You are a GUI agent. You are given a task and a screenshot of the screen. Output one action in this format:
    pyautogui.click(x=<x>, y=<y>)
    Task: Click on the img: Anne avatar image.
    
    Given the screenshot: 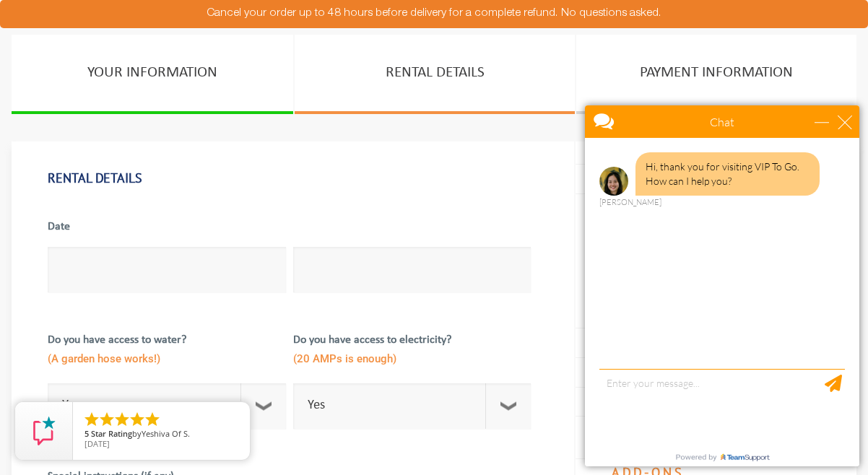 What is the action you would take?
    pyautogui.click(x=37, y=84)
    